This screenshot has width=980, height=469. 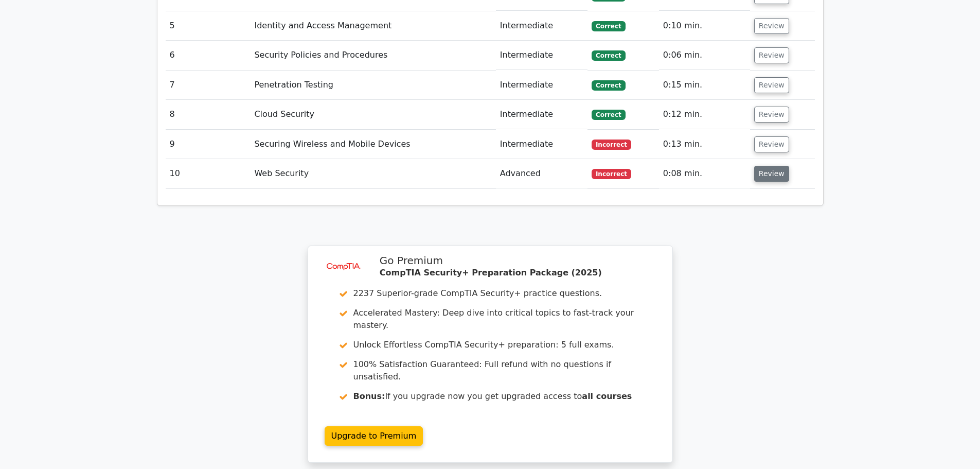 I want to click on td: Penetration Testing, so click(x=373, y=85).